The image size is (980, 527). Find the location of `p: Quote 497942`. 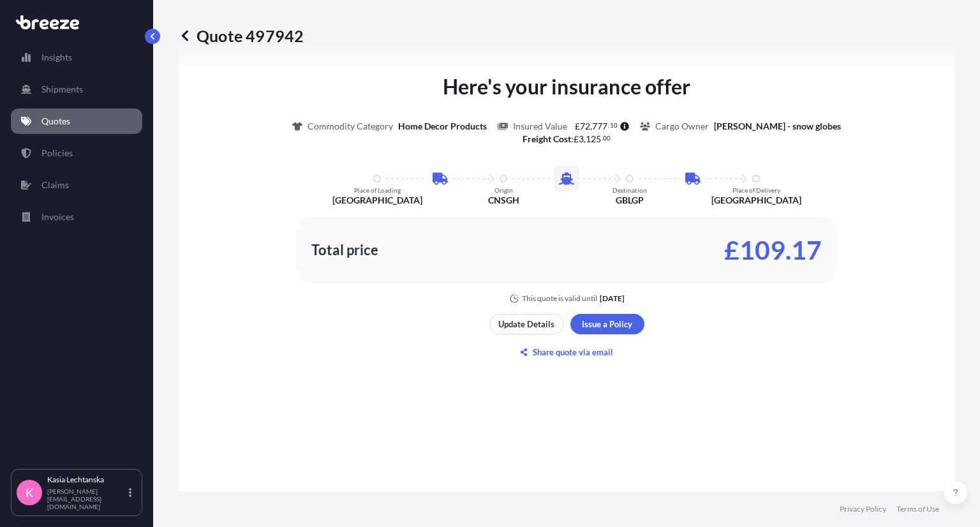

p: Quote 497942 is located at coordinates (241, 36).